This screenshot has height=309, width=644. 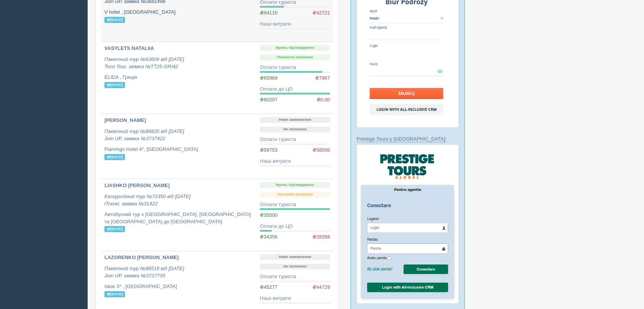 I want to click on span: ₴35500, so click(x=268, y=215).